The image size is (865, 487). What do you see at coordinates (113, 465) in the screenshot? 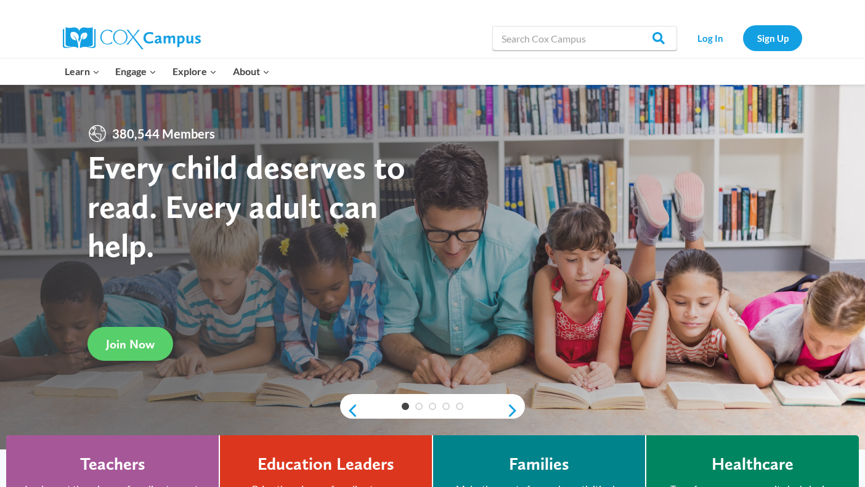
I see `h4: Teachers` at bounding box center [113, 465].